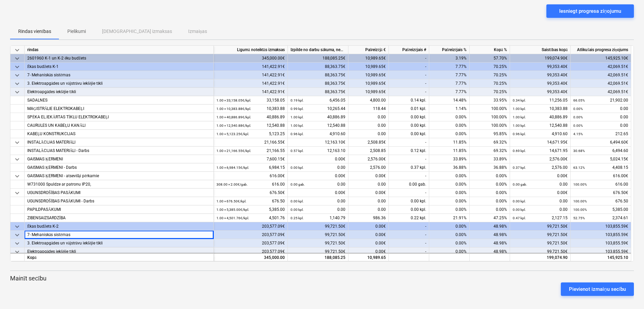 This screenshot has width=644, height=309. Describe the element at coordinates (233, 109) in the screenshot. I see `small: 1.00 × 10,383.88€ / kpl.` at that location.